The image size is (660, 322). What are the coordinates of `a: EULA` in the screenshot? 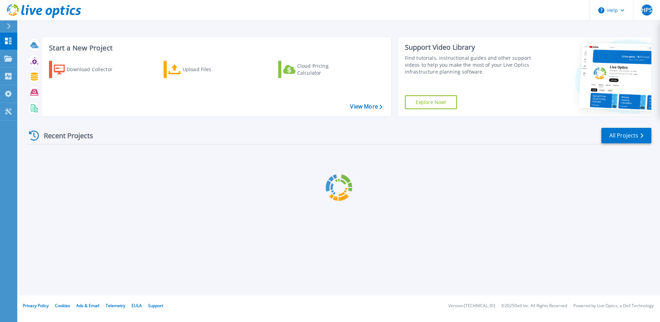 It's located at (137, 305).